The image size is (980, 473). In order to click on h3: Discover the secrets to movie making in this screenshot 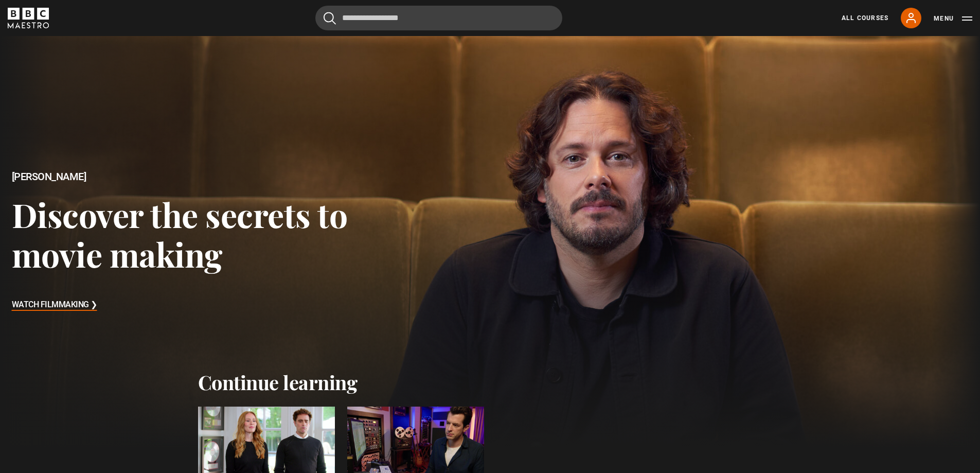, I will do `click(202, 234)`.